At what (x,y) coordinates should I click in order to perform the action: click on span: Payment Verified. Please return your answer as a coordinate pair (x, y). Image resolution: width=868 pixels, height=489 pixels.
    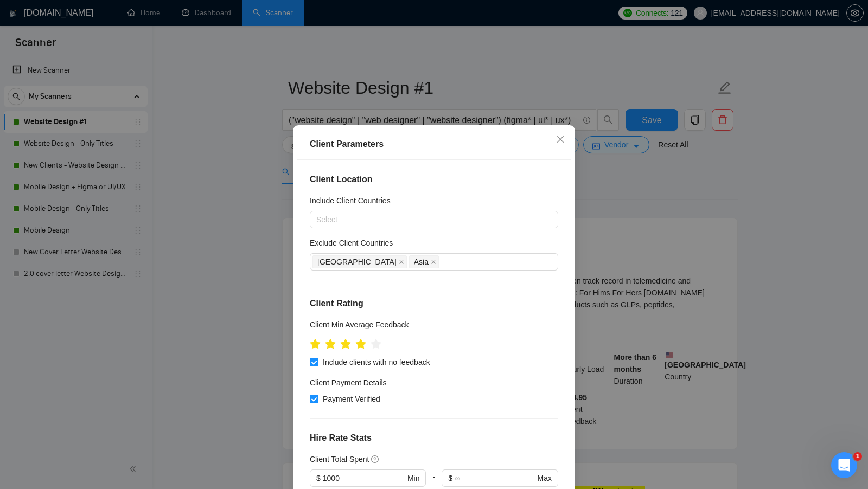
    Looking at the image, I should click on (351, 399).